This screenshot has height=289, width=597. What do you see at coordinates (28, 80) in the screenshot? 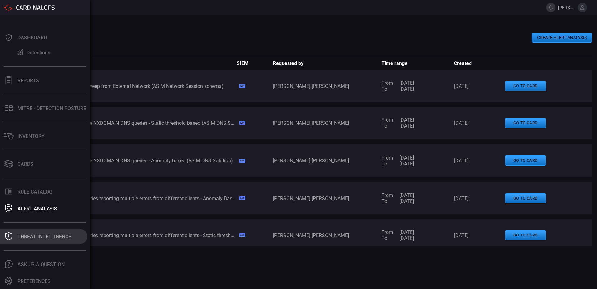
I see `div: Reports` at bounding box center [28, 80].